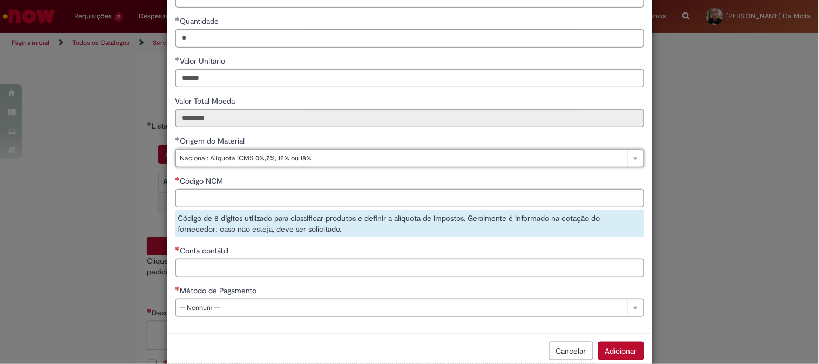 This screenshot has width=819, height=364. Describe the element at coordinates (206, 250) in the screenshot. I see `span: Conta contábil` at that location.